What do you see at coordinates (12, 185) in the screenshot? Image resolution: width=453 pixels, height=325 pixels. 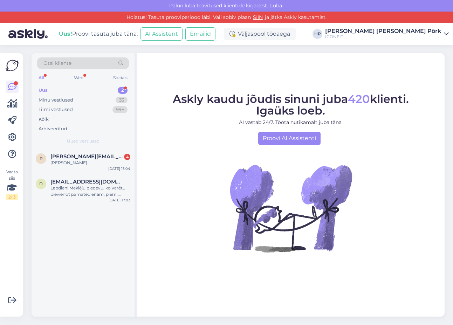 I see `div: Vaata siia` at bounding box center [12, 185].